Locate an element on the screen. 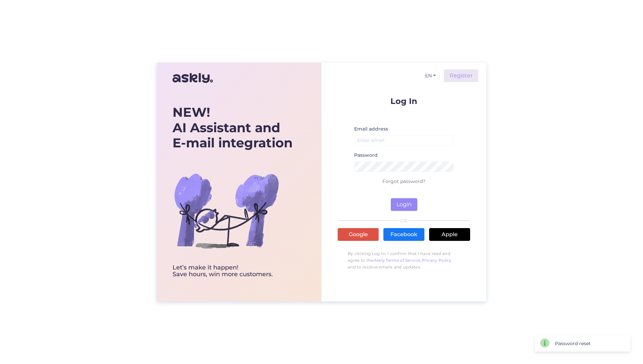  a: Google is located at coordinates (358, 234).